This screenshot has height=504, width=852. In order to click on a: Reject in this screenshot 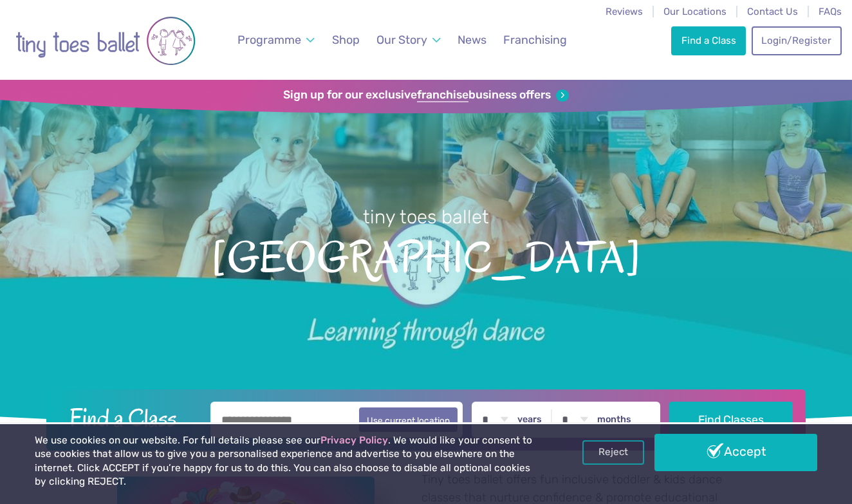, I will do `click(614, 452)`.